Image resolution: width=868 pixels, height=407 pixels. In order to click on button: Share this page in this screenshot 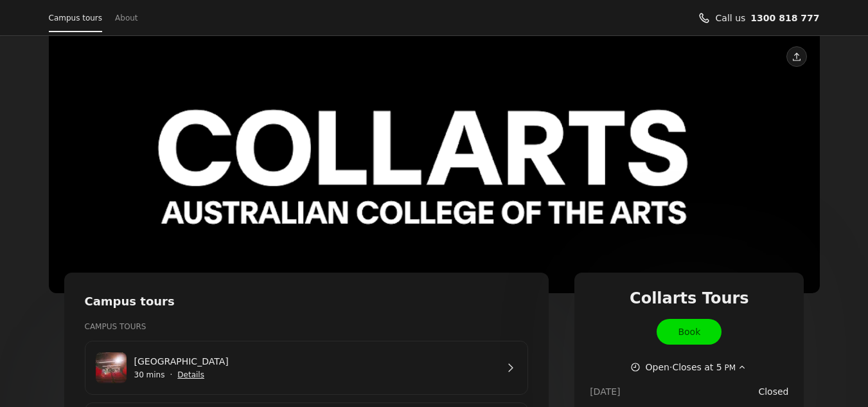, I will do `click(796, 57)`.